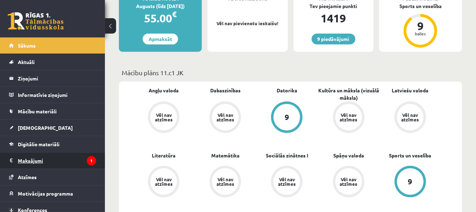 This screenshot has width=476, height=212. I want to click on div: Tev pieejamie punkti, so click(333, 6).